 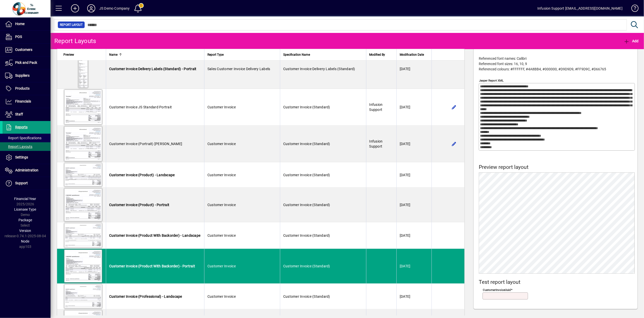 I want to click on div: Name, so click(x=155, y=54).